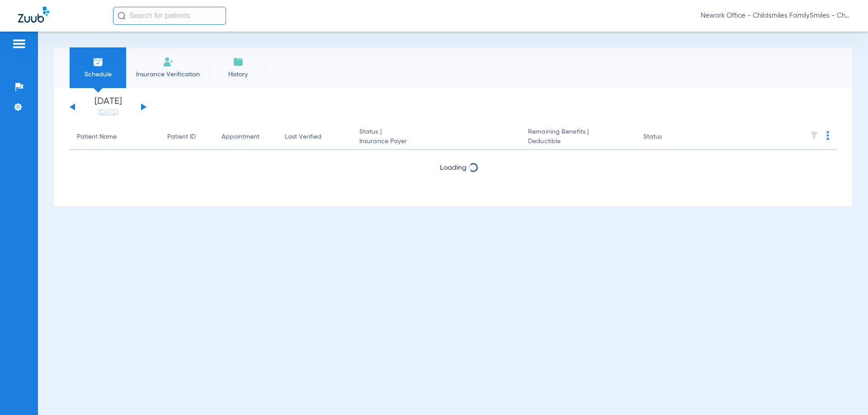 This screenshot has height=415, width=868. What do you see at coordinates (828, 135) in the screenshot?
I see `img: group-dot-blue.svg` at bounding box center [828, 135].